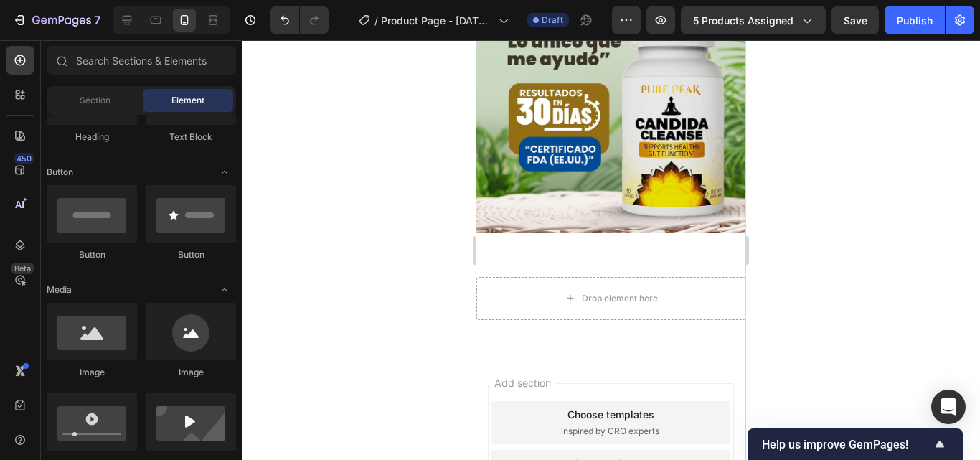  I want to click on p: 7, so click(97, 20).